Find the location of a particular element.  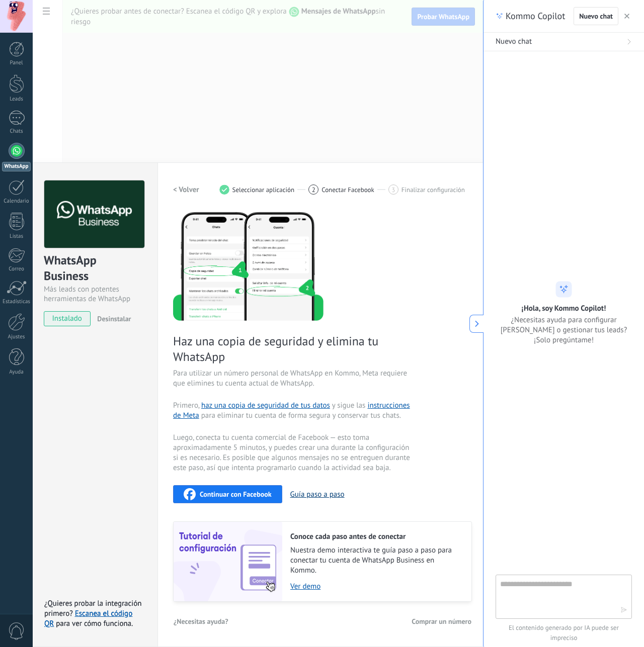

span: 3 is located at coordinates (393, 190).